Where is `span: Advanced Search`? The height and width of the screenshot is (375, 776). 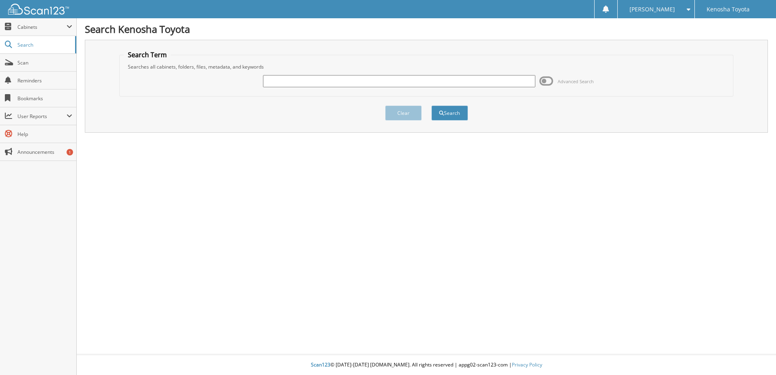
span: Advanced Search is located at coordinates (576, 81).